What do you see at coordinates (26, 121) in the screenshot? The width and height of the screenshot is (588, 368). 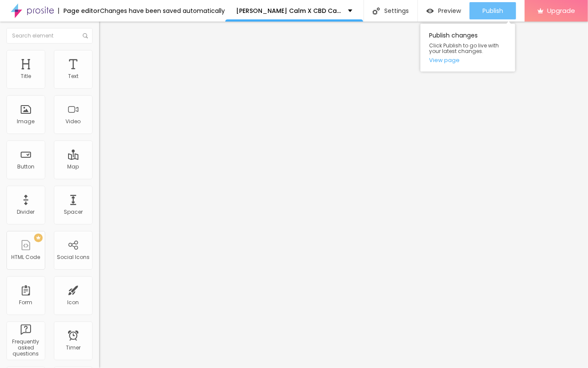 I see `div: Image` at bounding box center [26, 121].